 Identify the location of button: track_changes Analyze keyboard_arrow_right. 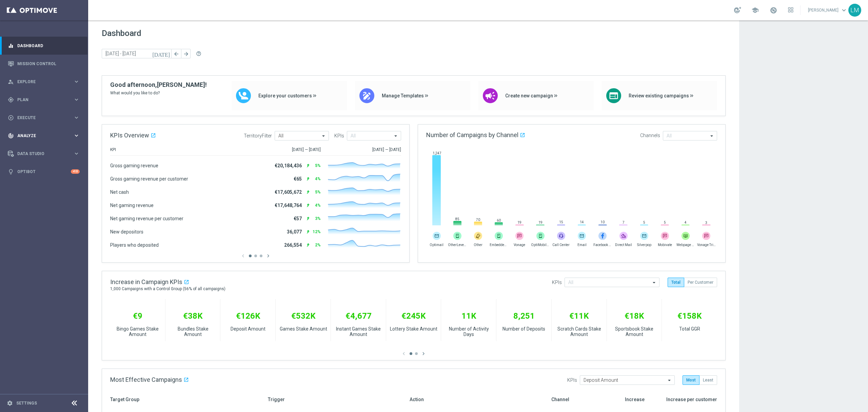
(43, 135).